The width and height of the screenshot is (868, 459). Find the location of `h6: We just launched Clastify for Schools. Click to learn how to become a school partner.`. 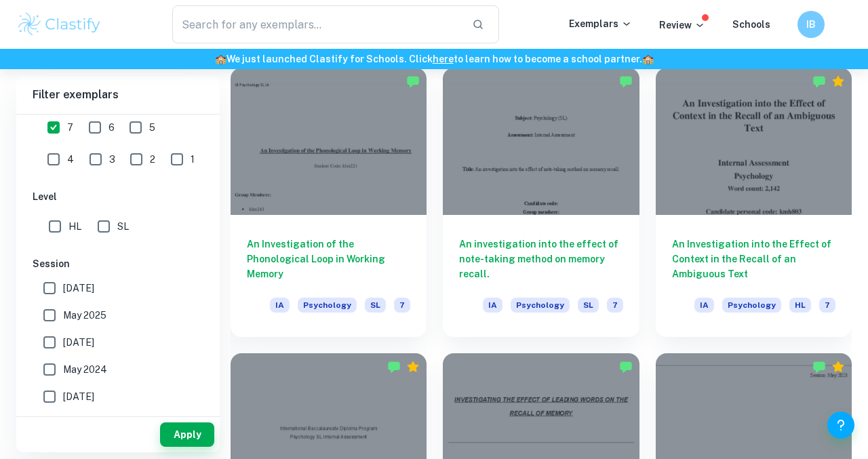

h6: We just launched Clastify for Schools. Click to learn how to become a school partner. is located at coordinates (434, 59).